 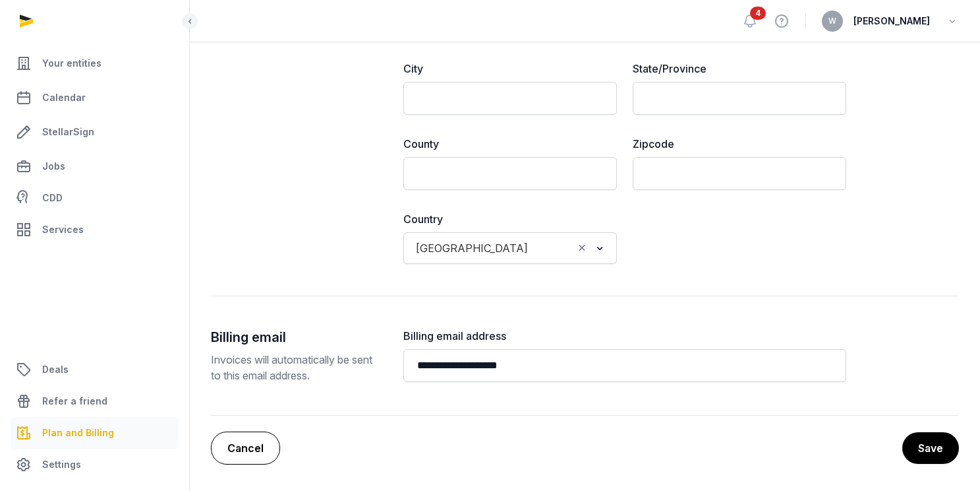 I want to click on label: Billing email address, so click(x=625, y=336).